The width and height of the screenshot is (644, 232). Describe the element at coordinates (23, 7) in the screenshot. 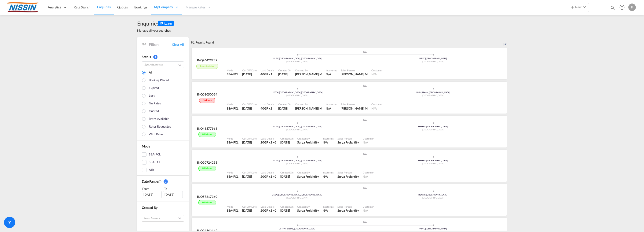

I see `img: 485da9108dca11f0a63a77e390b9b49c.jpg` at that location.